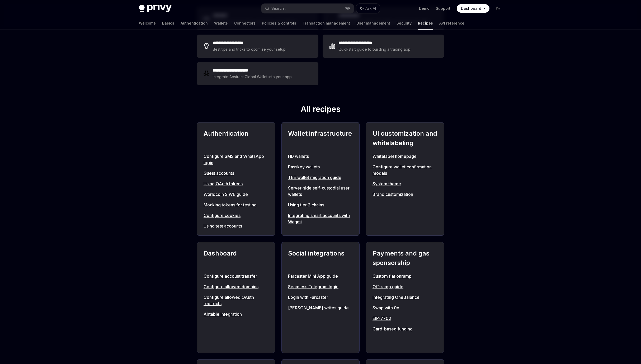 The image size is (641, 364). Describe the element at coordinates (147, 23) in the screenshot. I see `a: Welcome` at that location.